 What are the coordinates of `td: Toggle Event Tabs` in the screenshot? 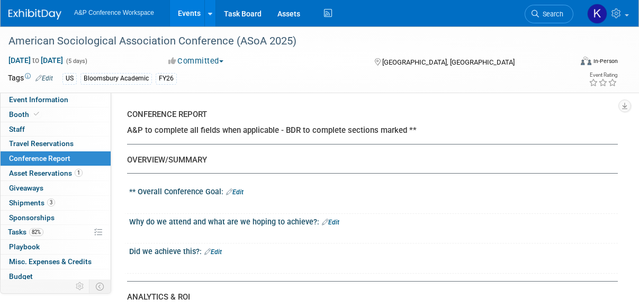 It's located at (100, 286).